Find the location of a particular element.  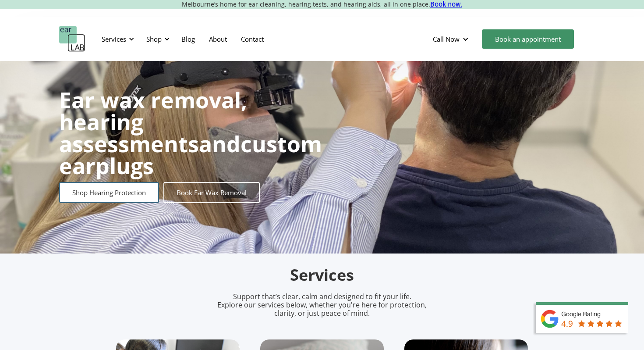

strong: custom earplugs is located at coordinates (191, 155).